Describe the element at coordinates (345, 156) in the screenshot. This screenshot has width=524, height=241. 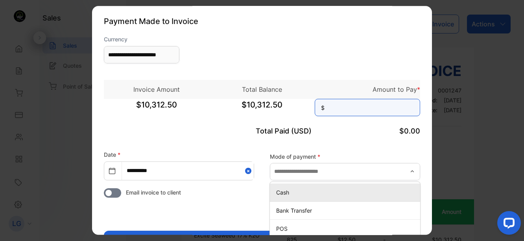
I see `label: Mode of payment` at that location.